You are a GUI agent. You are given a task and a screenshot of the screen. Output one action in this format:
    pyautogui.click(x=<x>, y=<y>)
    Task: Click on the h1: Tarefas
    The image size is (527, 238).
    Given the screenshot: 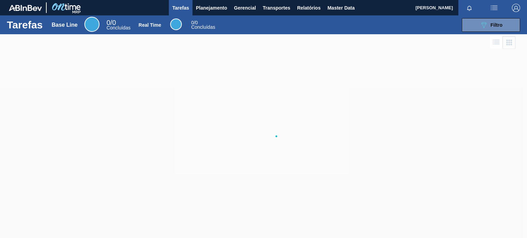 What is the action you would take?
    pyautogui.click(x=25, y=25)
    